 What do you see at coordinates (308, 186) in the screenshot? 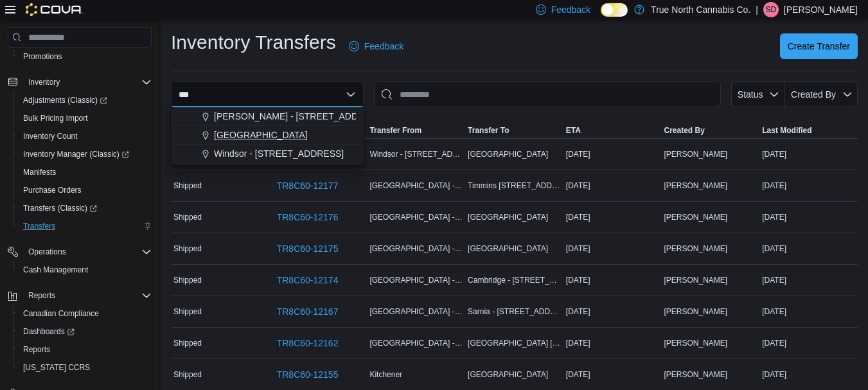
I see `span: TR8C60-12177` at bounding box center [308, 186].